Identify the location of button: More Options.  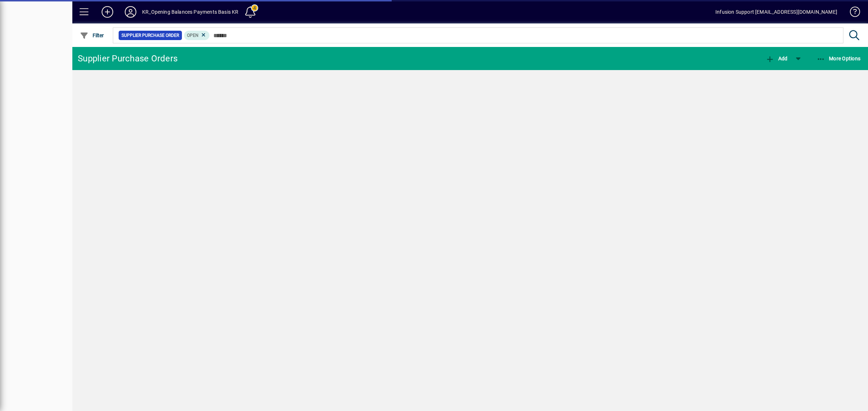
(838, 59).